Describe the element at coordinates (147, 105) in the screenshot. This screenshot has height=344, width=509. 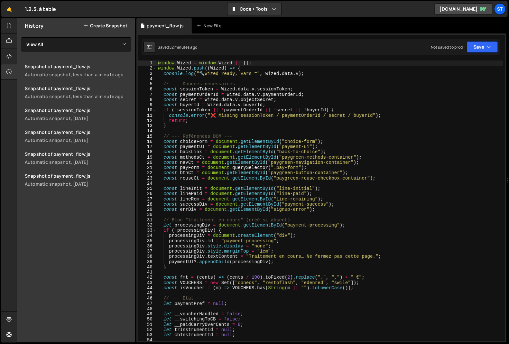
I see `div: 9` at that location.